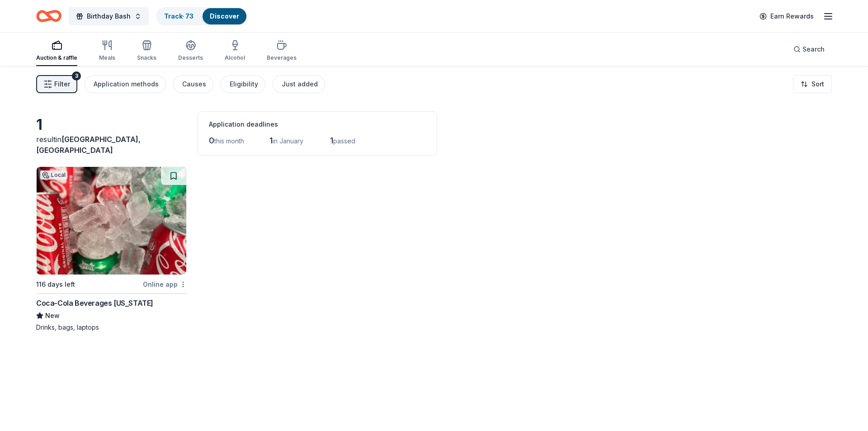 This screenshot has height=431, width=868. I want to click on button: Birthday Bash, so click(108, 16).